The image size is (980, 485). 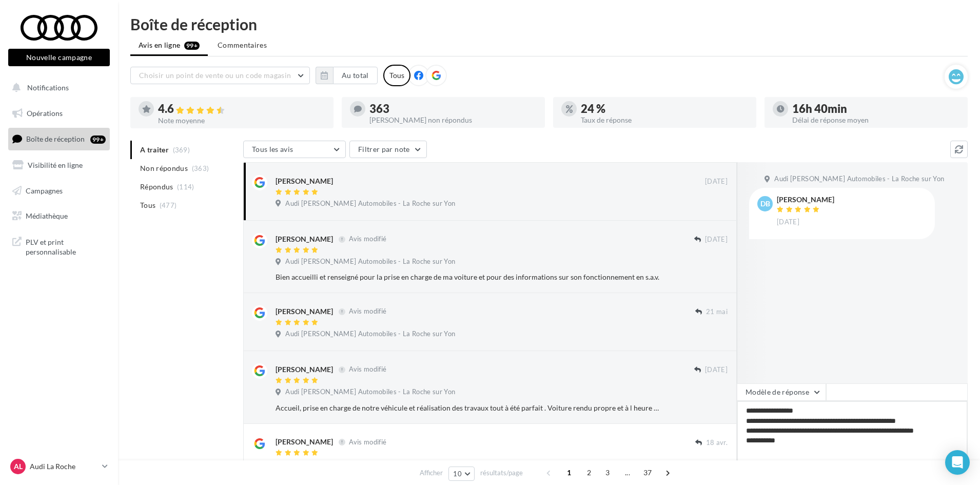 I want to click on a: AL Audi La Roche, so click(x=59, y=466).